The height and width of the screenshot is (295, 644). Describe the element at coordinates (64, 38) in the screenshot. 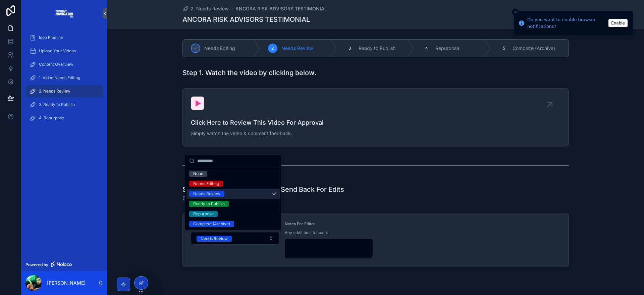

I see `a: Idea Pipeline` at that location.